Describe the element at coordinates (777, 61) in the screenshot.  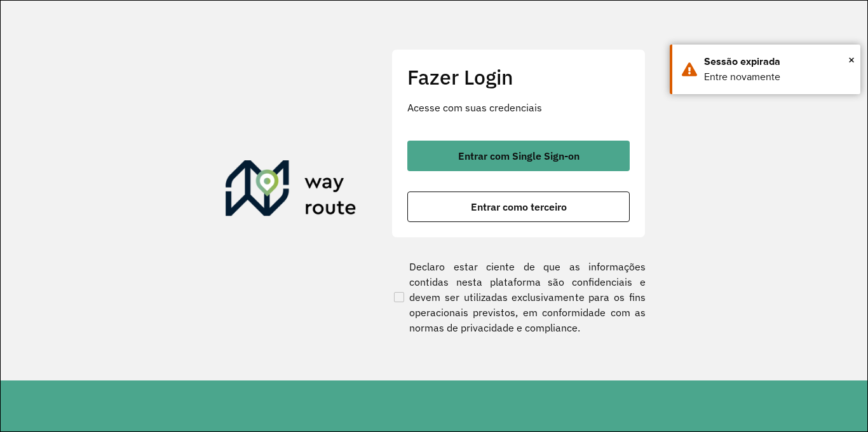
I see `div: Sessão expirada` at that location.